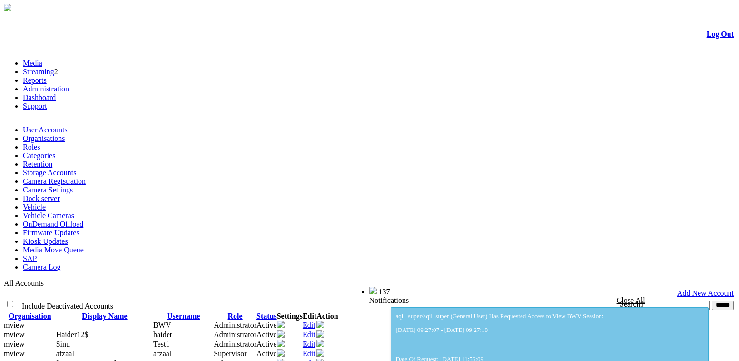 This screenshot has width=739, height=361. Describe the element at coordinates (54, 181) in the screenshot. I see `a: Camera Registration` at that location.